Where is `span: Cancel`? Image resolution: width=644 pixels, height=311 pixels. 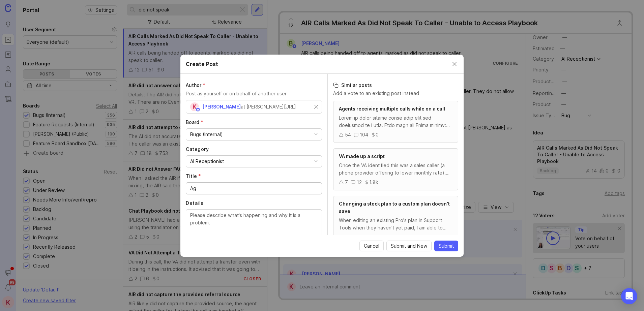
span: Cancel is located at coordinates (372, 246).